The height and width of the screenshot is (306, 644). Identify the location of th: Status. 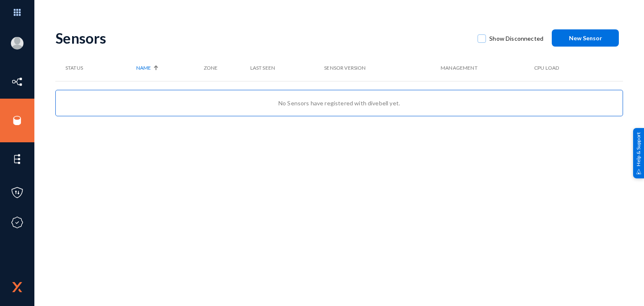
(95, 68).